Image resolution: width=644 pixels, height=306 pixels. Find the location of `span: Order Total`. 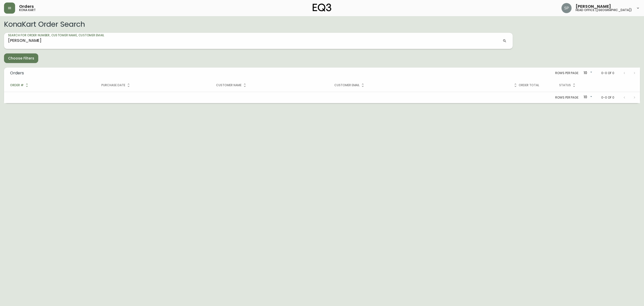

span: Order Total is located at coordinates (526, 85).